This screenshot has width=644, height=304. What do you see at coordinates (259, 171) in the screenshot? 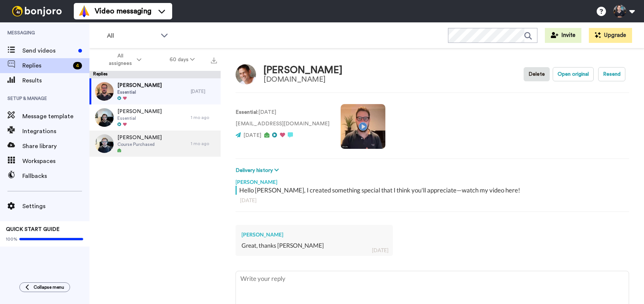
I see `button: Delivery history` at bounding box center [259, 171].